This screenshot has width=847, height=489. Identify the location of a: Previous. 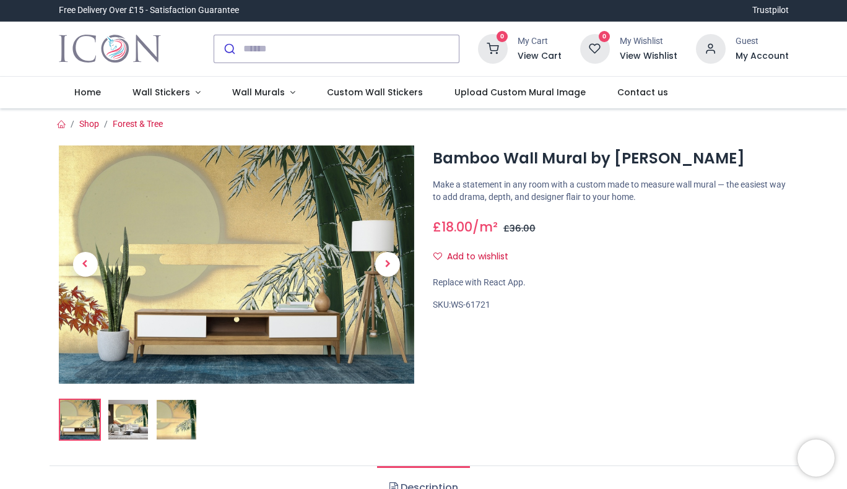
(85, 264).